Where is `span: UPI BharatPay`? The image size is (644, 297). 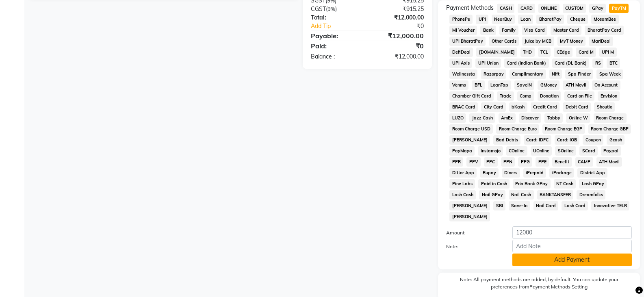 span: UPI BharatPay is located at coordinates (467, 41).